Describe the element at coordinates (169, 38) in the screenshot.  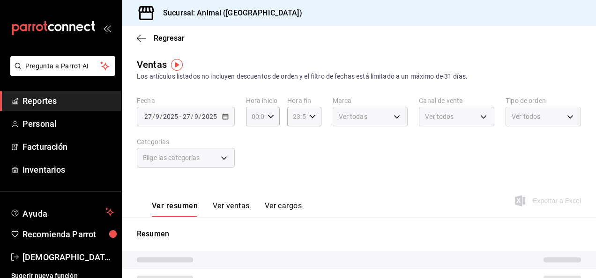
I see `span: Regresar` at that location.